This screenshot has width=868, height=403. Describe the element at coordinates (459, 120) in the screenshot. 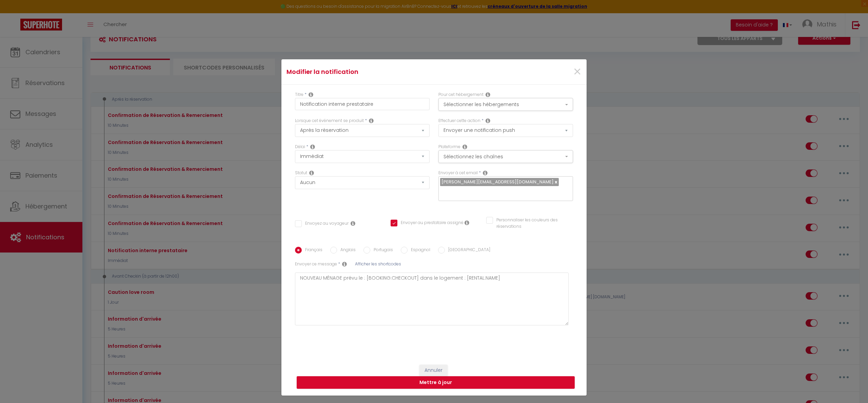

I see `label: Effectuer cette action` at that location.